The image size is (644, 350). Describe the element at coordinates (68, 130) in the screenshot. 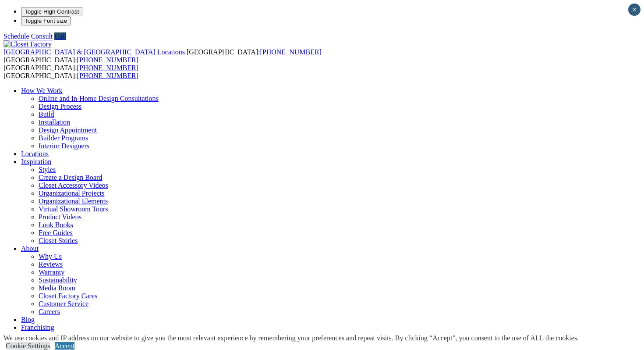

I see `a: Design Appointment` at that location.